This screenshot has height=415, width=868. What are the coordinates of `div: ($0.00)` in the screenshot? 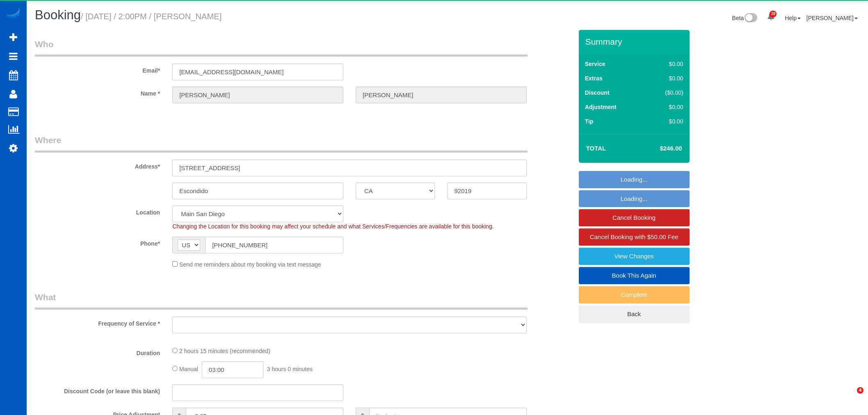 It's located at (666, 93).